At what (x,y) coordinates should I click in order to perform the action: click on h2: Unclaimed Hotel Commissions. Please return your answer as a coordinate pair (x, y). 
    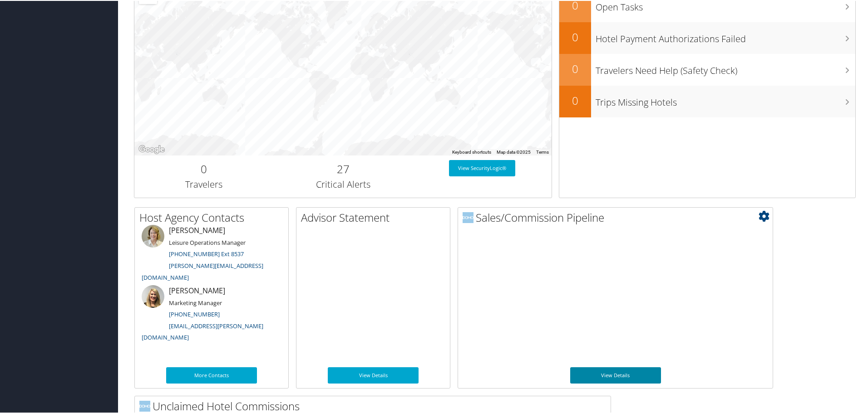
    Looking at the image, I should click on (375, 405).